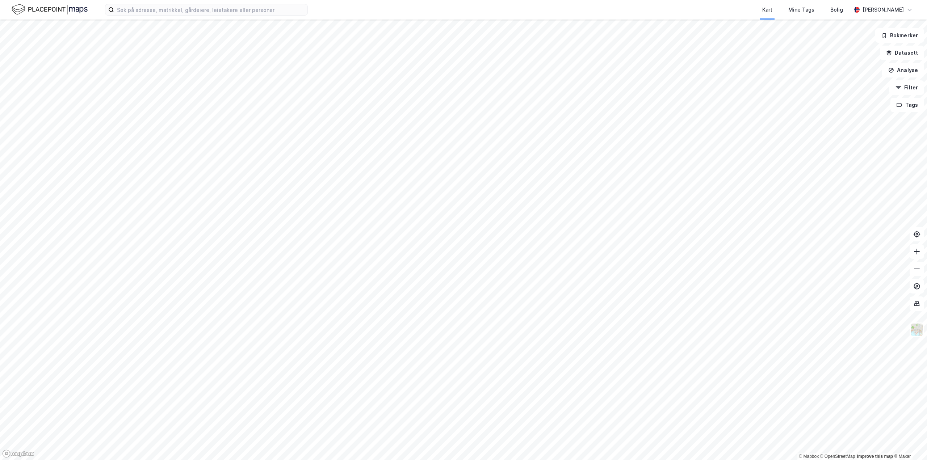  Describe the element at coordinates (902, 53) in the screenshot. I see `button: Datasett` at that location.